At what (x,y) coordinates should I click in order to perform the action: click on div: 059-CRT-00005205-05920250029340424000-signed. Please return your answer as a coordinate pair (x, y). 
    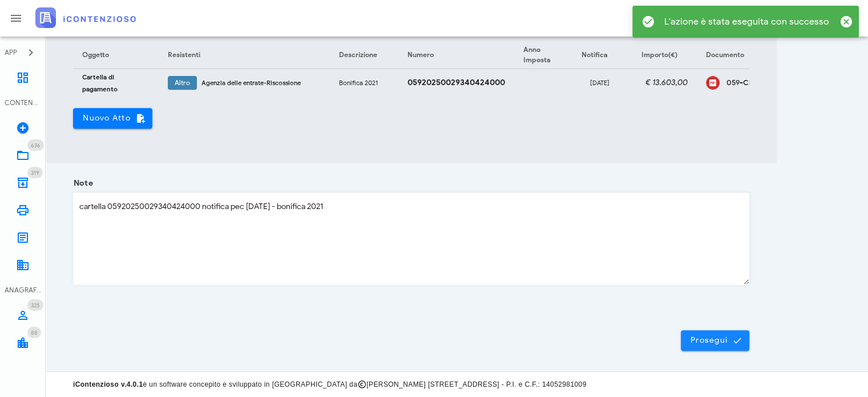
    Looking at the image, I should click on (756, 83).